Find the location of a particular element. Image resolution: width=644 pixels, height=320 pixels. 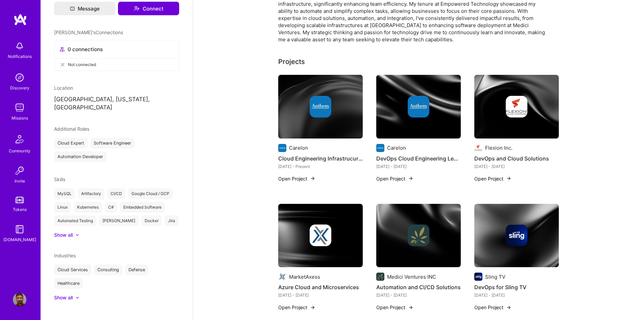

button: Connect is located at coordinates (148, 9).